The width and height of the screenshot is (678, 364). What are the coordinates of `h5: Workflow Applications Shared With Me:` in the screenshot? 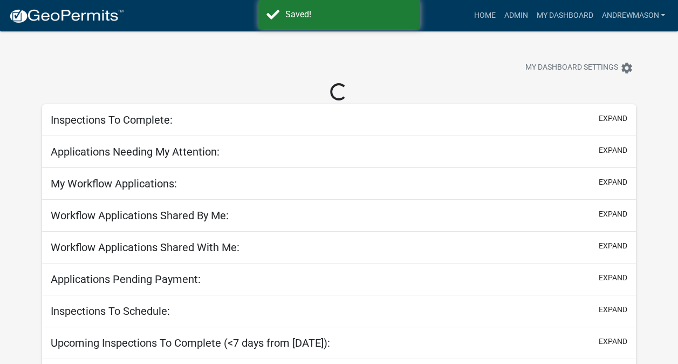 It's located at (145, 247).